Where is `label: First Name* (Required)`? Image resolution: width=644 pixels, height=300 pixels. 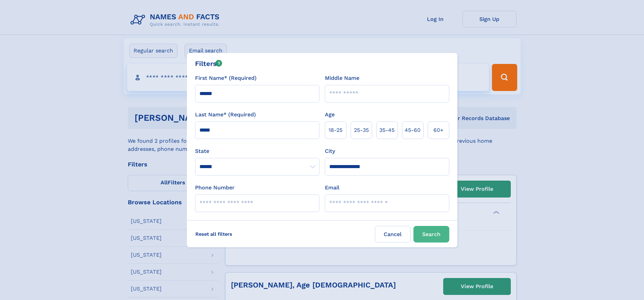
label: First Name* (Required) is located at coordinates (226, 78).